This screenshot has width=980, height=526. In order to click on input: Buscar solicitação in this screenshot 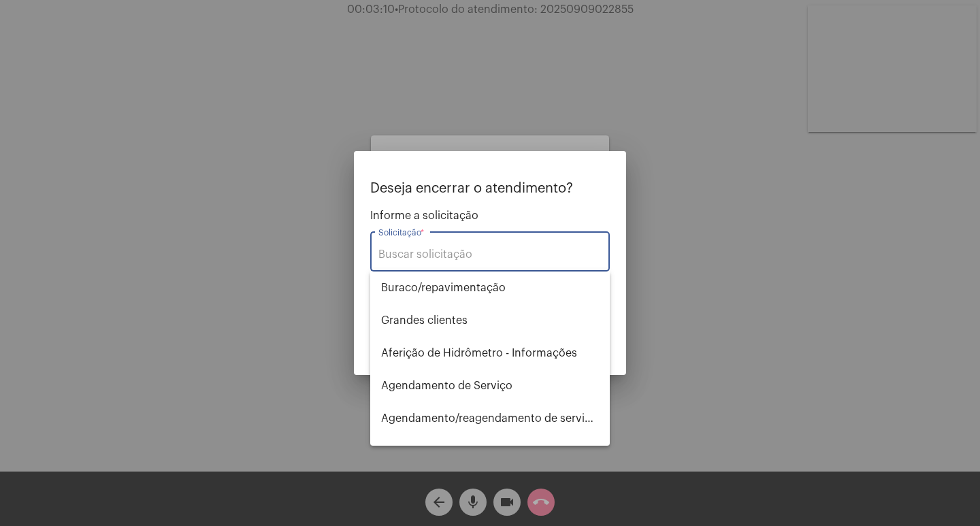, I will do `click(490, 254)`.